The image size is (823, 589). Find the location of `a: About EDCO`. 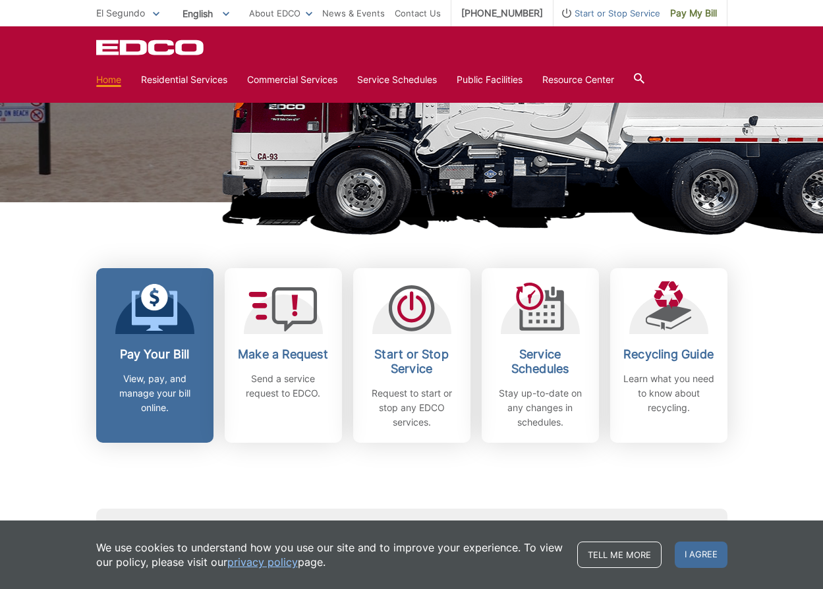

a: About EDCO is located at coordinates (281, 13).